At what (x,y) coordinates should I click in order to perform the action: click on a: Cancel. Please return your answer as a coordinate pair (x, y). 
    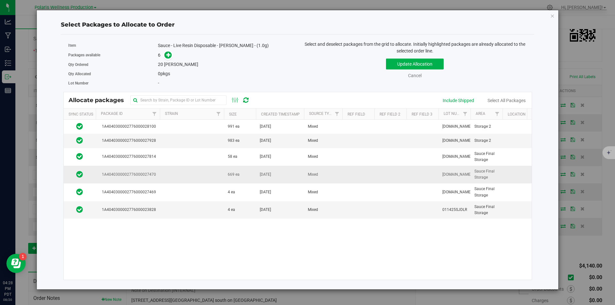
    Looking at the image, I should click on (415, 76).